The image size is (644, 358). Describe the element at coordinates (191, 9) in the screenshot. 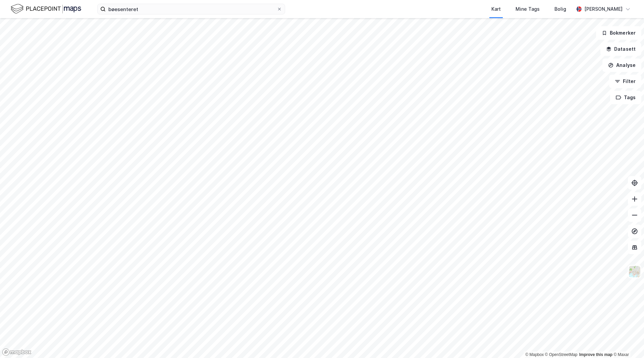

I see `input: Søk på adresse, matrikkel, gårdeiere, leietakere eller personer` at that location.